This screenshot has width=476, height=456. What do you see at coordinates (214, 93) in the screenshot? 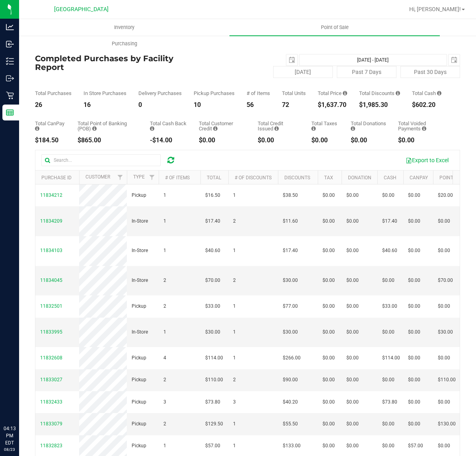
I see `div: Pickup Purchases` at bounding box center [214, 93].